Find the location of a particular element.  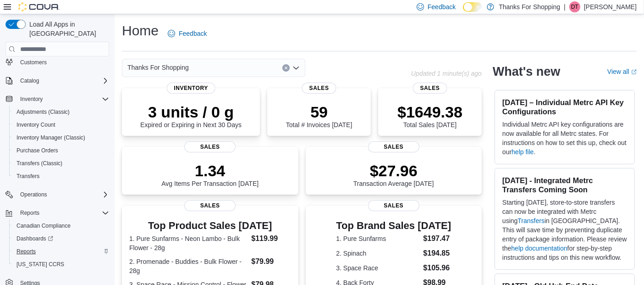

h1: Home is located at coordinates (140, 31).